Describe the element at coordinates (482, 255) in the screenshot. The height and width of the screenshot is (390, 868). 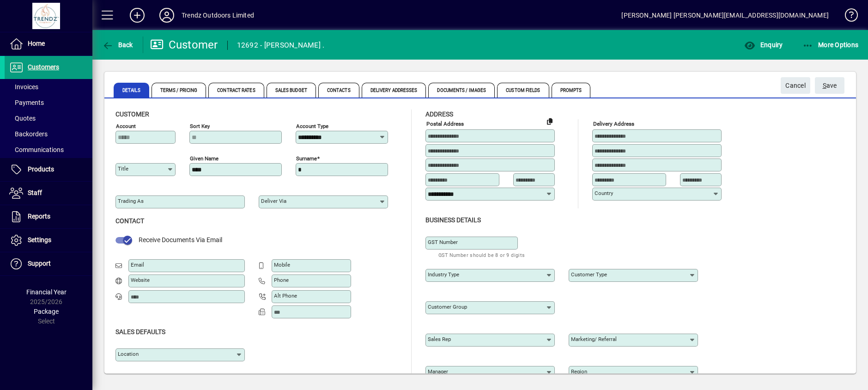
I see `mat-hint: GST Number should be 8 or 9 digits` at that location.